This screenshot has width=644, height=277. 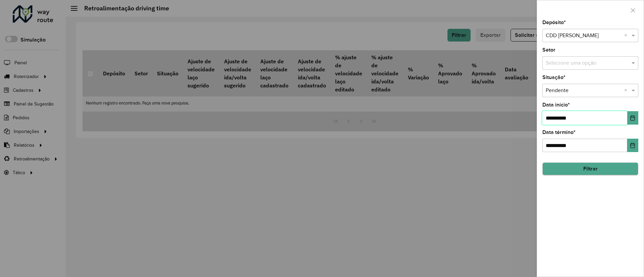 What do you see at coordinates (554, 23) in the screenshot?
I see `label: Depósito` at bounding box center [554, 23].